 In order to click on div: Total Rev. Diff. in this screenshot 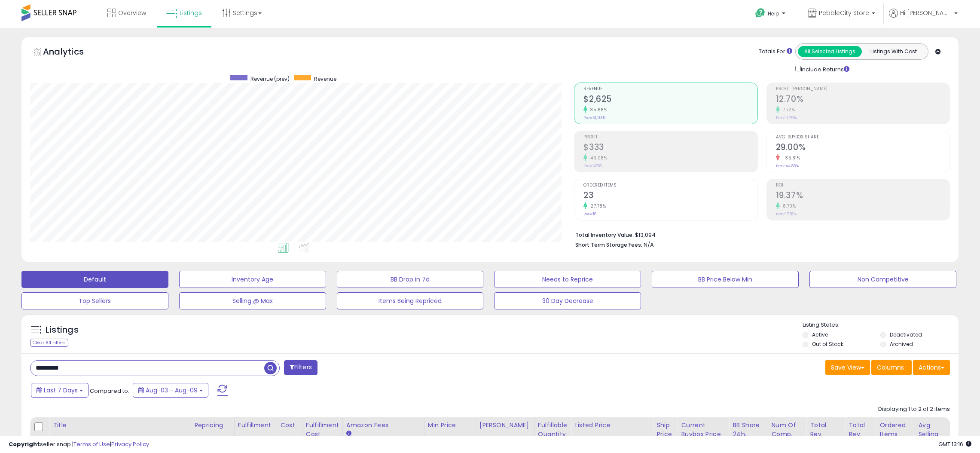, I will do `click(860, 434)`.